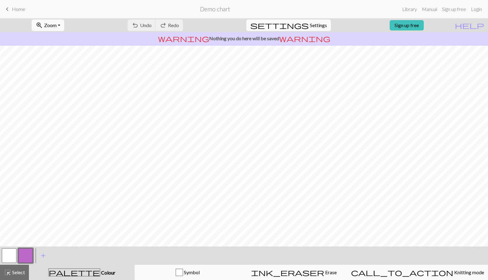  What do you see at coordinates (244, 38) in the screenshot?
I see `p: Nothing you do here will be saved` at bounding box center [244, 38].